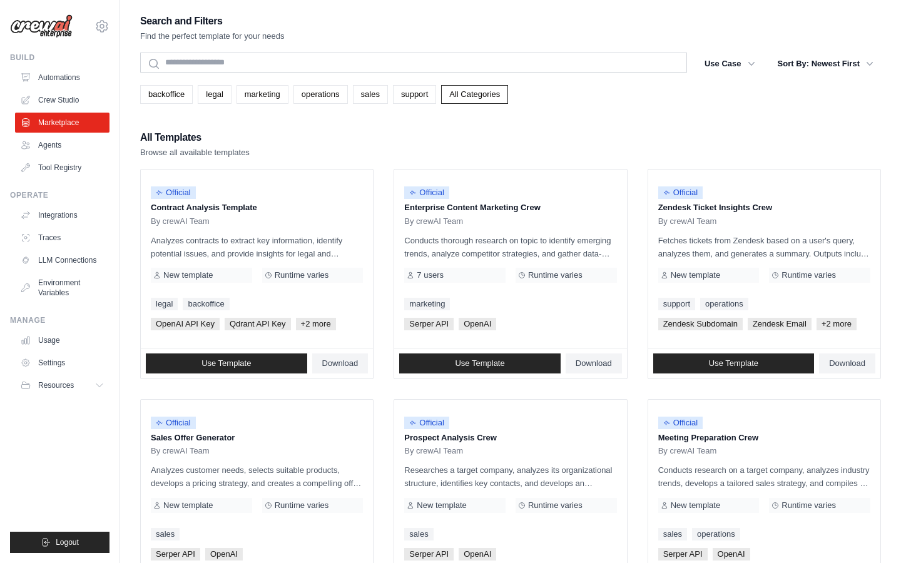 This screenshot has width=901, height=563. I want to click on h2: All Templates, so click(195, 138).